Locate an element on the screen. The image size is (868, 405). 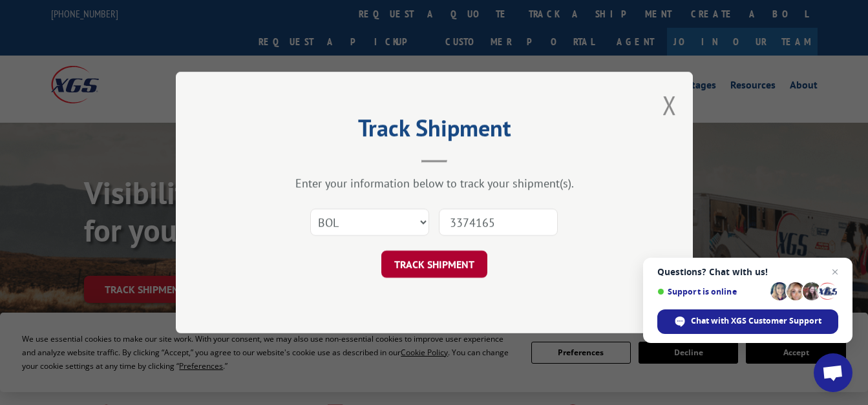
button: TRACK SHIPMENT is located at coordinates (434, 264).